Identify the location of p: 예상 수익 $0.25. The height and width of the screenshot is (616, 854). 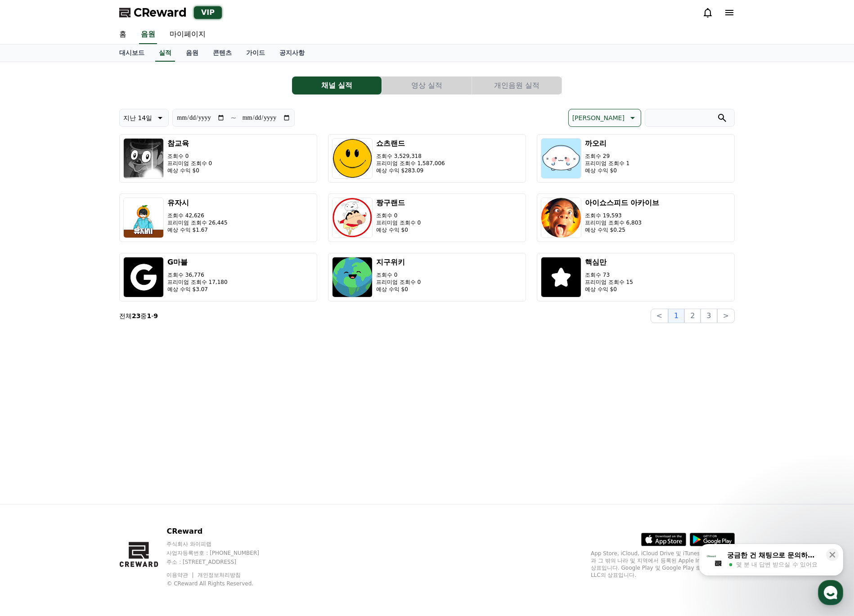
(622, 230).